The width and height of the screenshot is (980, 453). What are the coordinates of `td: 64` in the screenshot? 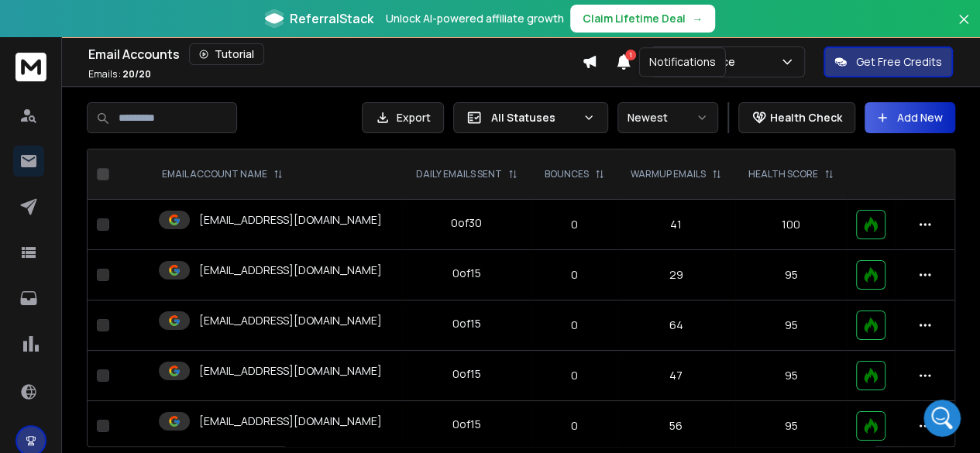 It's located at (677, 325).